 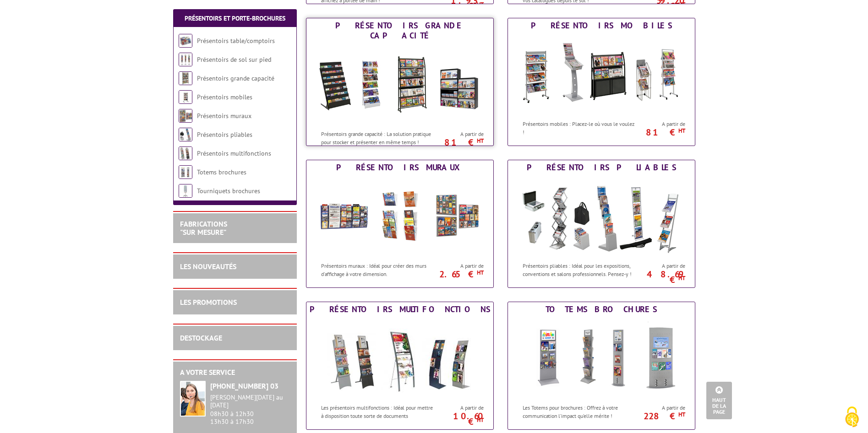 What do you see at coordinates (228, 191) in the screenshot?
I see `a: Tourniquets brochures` at bounding box center [228, 191].